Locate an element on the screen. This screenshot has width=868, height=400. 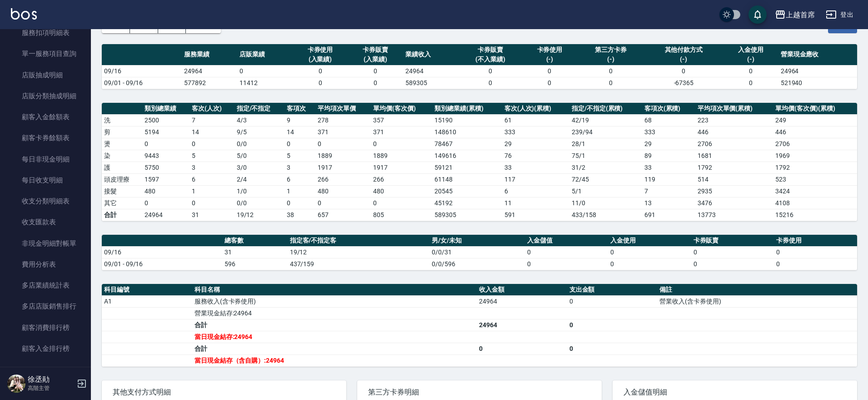
a: 每日收支明細 is located at coordinates (45, 180).